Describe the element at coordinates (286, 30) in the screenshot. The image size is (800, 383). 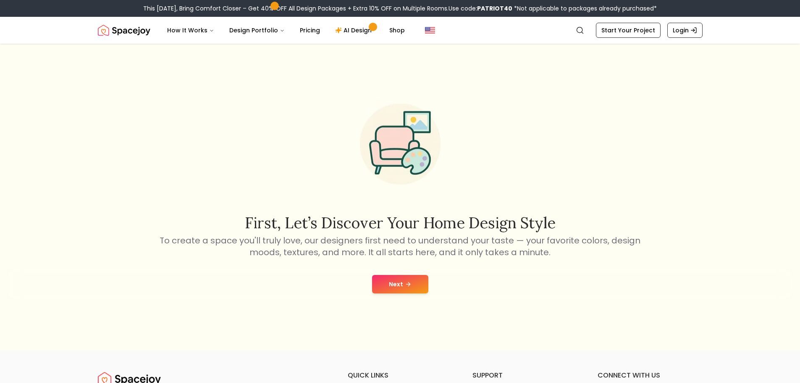
I see `nav: Main` at that location.